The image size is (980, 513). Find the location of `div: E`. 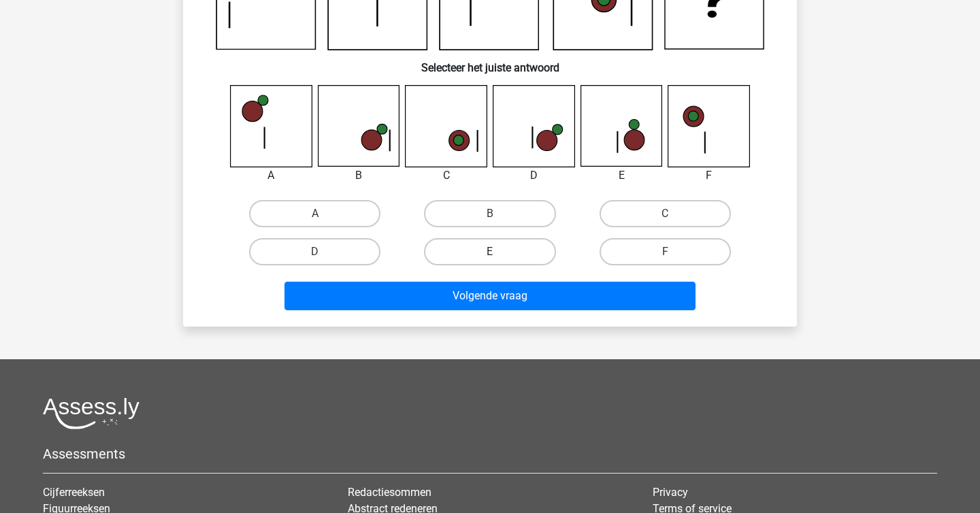

div: E is located at coordinates (622, 176).